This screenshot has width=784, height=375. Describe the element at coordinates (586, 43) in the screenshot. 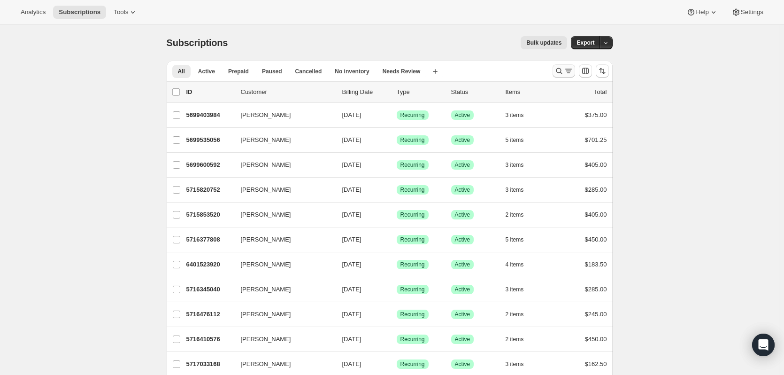

I see `button: Export` at that location.